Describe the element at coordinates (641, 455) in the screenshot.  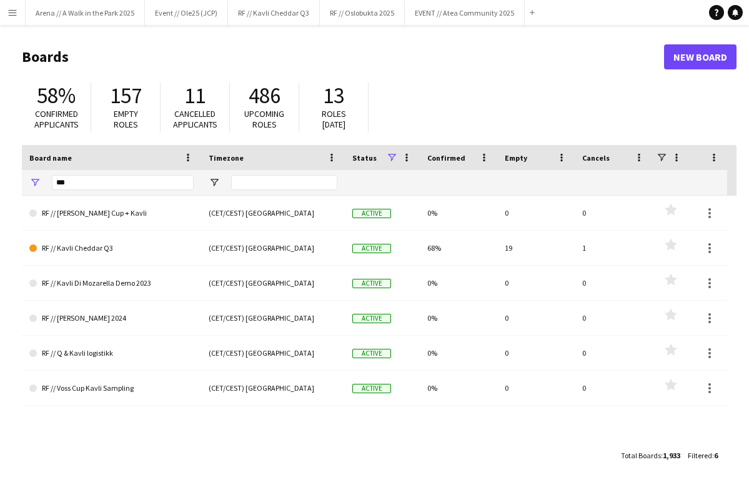
I see `span: Total Boards` at that location.